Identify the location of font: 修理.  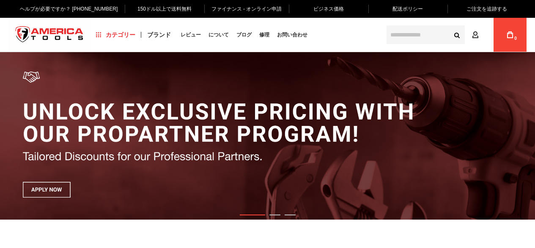
(264, 35).